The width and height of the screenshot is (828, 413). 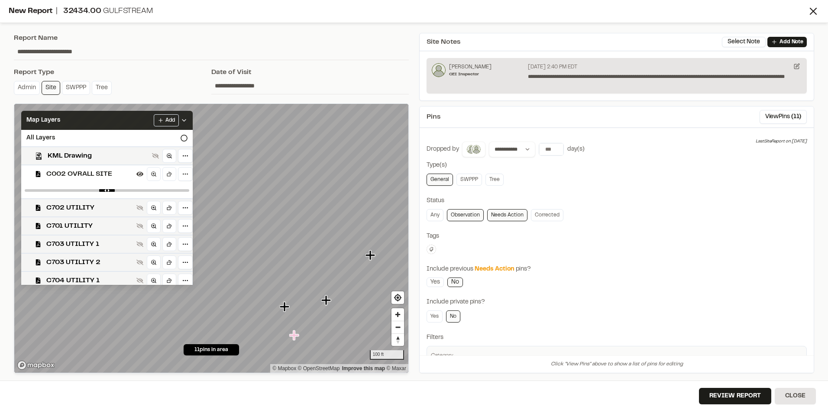 What do you see at coordinates (82, 11) in the screenshot?
I see `span: 32434.00` at bounding box center [82, 11].